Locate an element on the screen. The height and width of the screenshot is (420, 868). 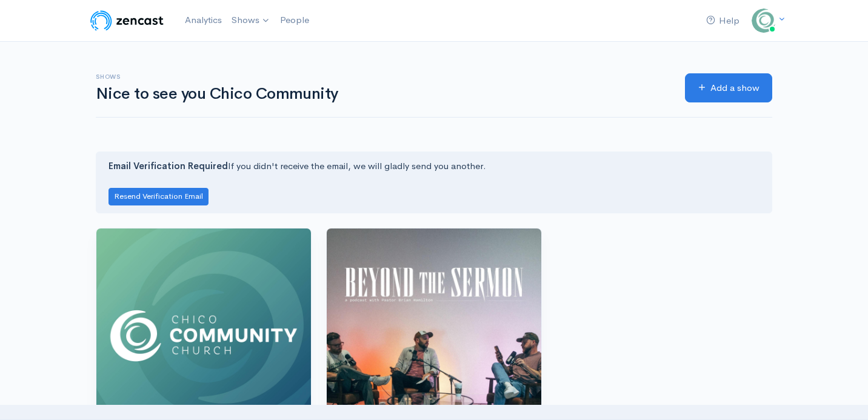
a: Shows is located at coordinates (251, 20).